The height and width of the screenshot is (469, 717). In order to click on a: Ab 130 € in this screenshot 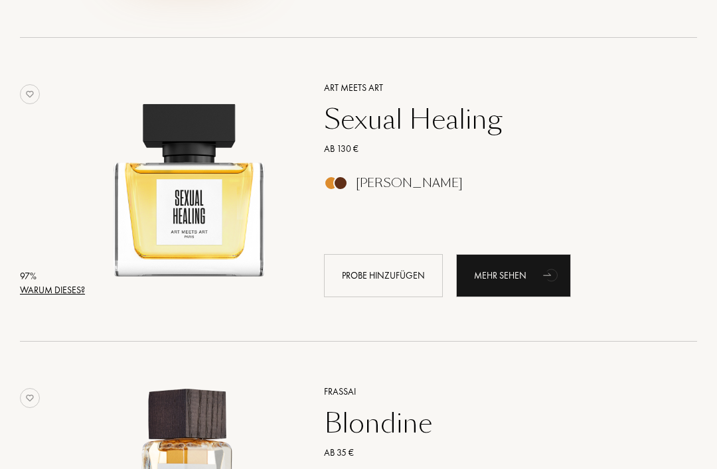, I will do `click(496, 149)`.